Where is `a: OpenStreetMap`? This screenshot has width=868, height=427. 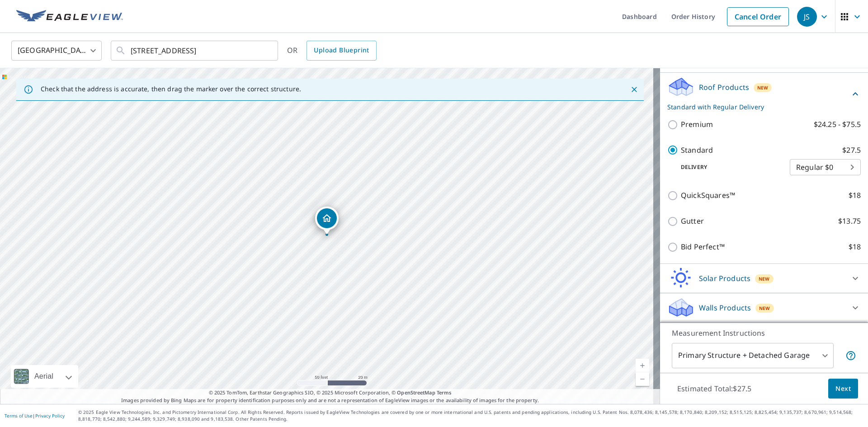 a: OpenStreetMap is located at coordinates (416, 392).